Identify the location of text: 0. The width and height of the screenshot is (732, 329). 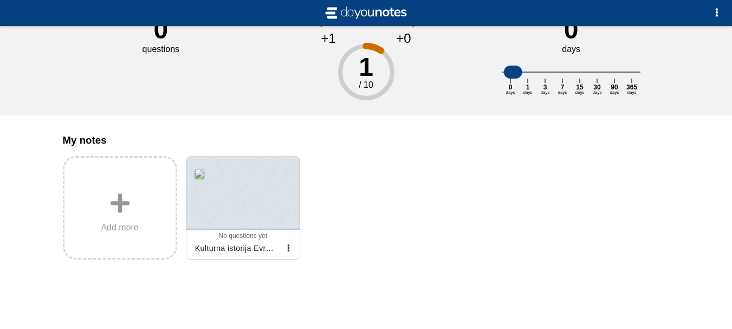
(510, 87).